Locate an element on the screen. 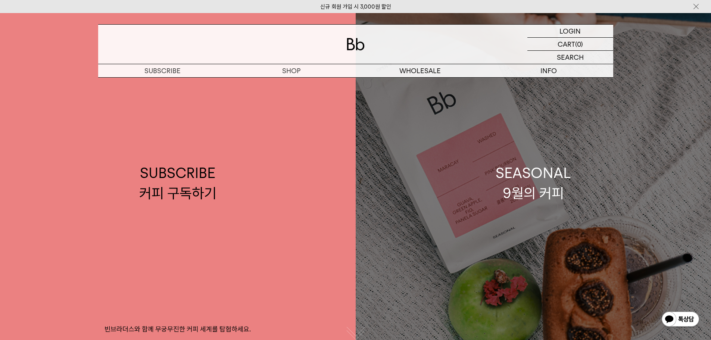 The height and width of the screenshot is (340, 711). a: SHOP is located at coordinates (291, 71).